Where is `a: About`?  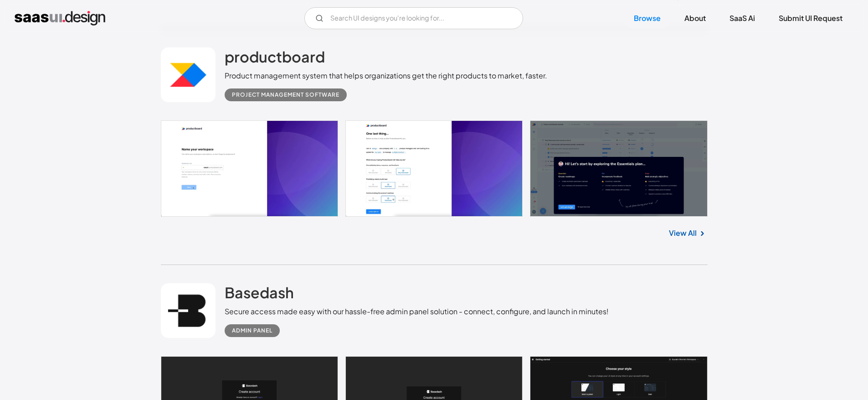 a: About is located at coordinates (695, 19).